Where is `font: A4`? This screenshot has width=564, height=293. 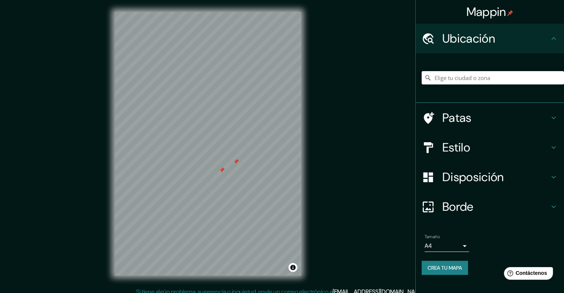
font: A4 is located at coordinates (428, 246).